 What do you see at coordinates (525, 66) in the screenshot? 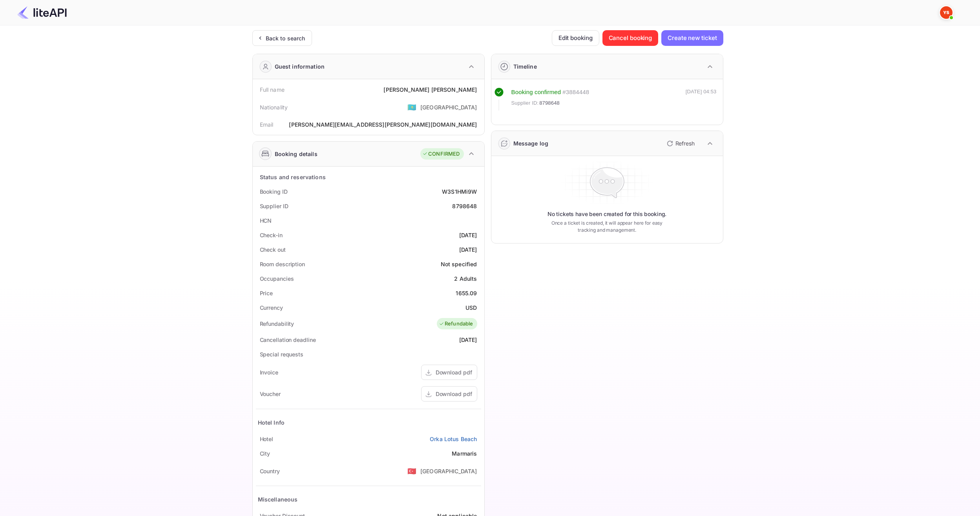
I see `div: Timeline` at bounding box center [525, 66].